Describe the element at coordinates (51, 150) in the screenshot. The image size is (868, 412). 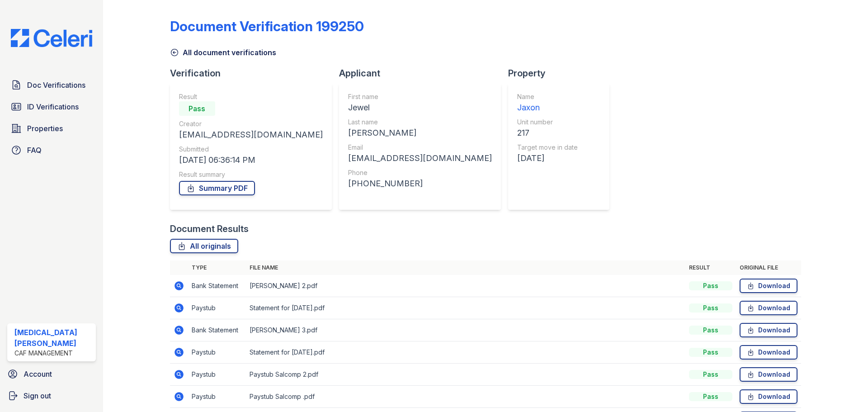
I see `a: FAQ` at that location.